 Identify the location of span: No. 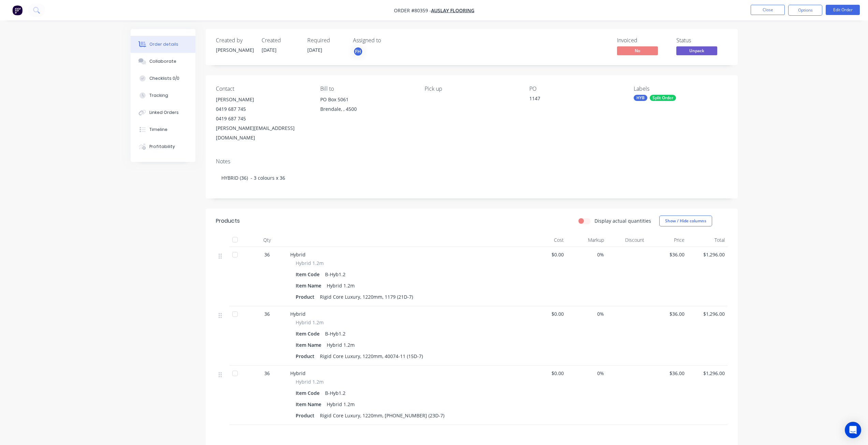
(638, 51).